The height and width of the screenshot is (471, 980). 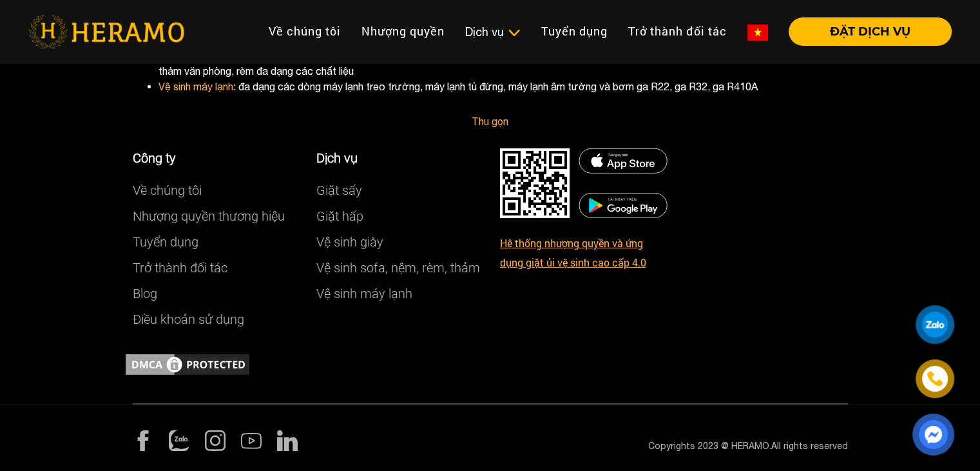 I want to click on a: Điều khoản sử dụng, so click(x=188, y=319).